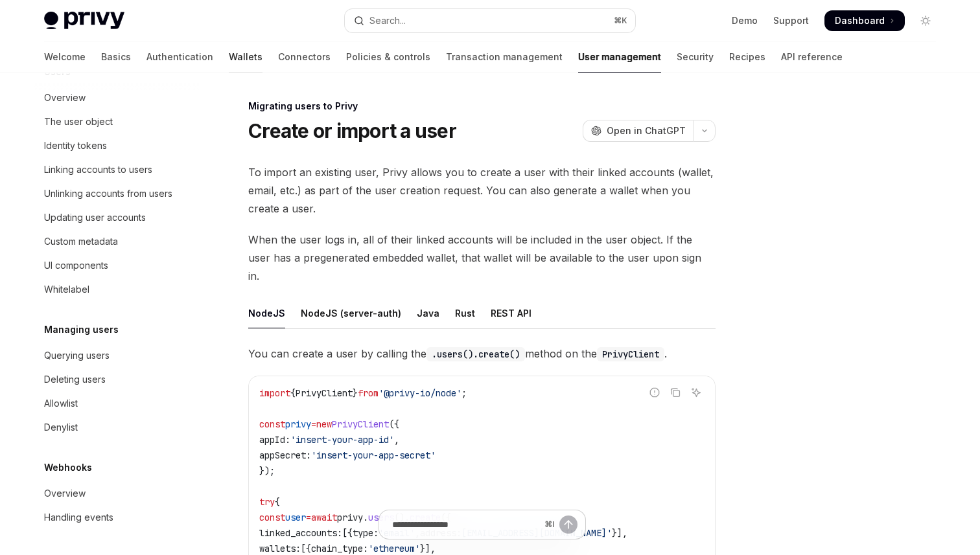 The height and width of the screenshot is (555, 980). Describe the element at coordinates (116, 57) in the screenshot. I see `a: Basics` at that location.